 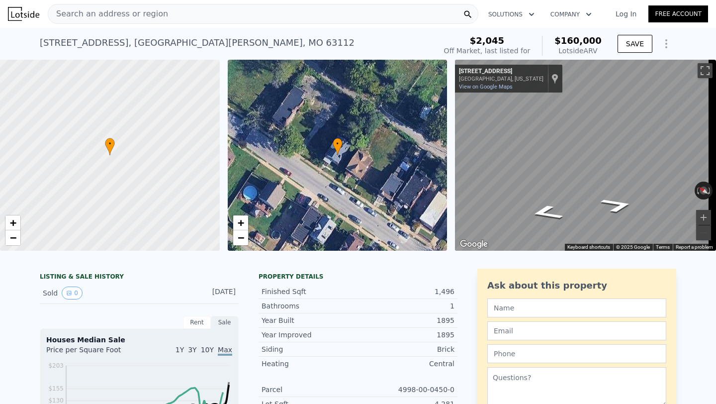 I want to click on div: 1,496, so click(x=406, y=291).